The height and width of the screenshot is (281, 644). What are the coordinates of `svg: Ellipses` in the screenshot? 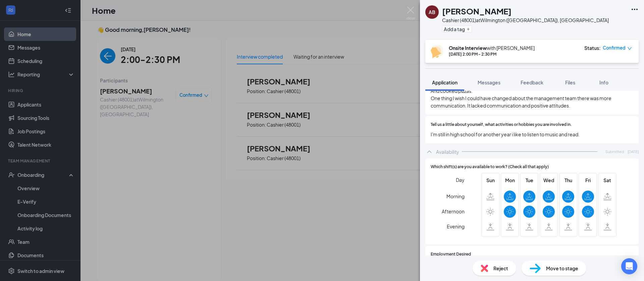 It's located at (635, 10).